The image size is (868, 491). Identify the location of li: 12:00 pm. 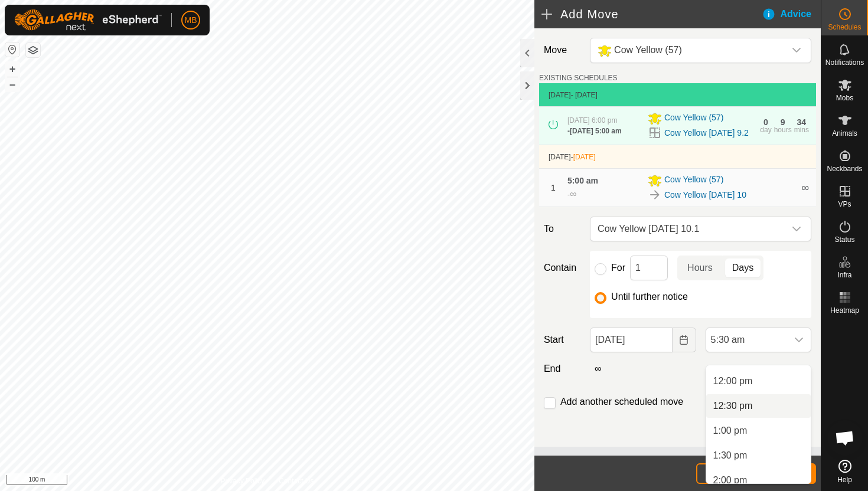
(758, 381).